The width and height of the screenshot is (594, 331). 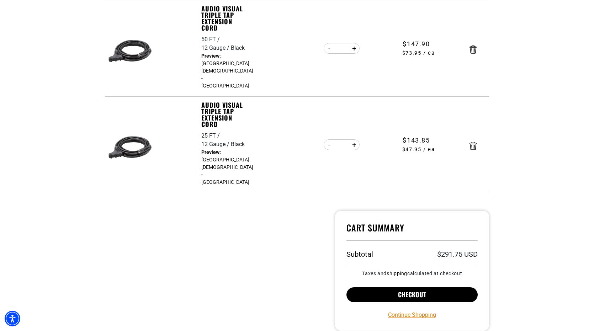 I want to click on div: 50 FT, so click(x=211, y=39).